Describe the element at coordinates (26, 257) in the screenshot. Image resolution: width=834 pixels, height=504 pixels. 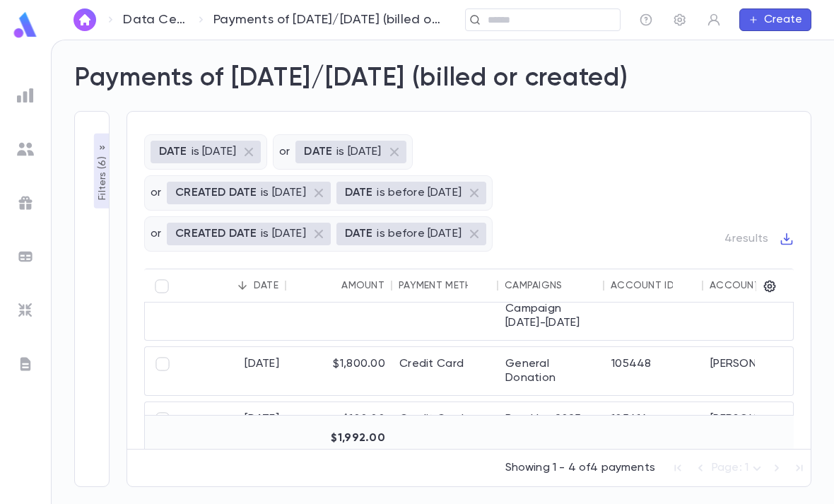
I see `img: batches_grey.339ca447c9d9533ef1741baa751efc33.svg` at that location.